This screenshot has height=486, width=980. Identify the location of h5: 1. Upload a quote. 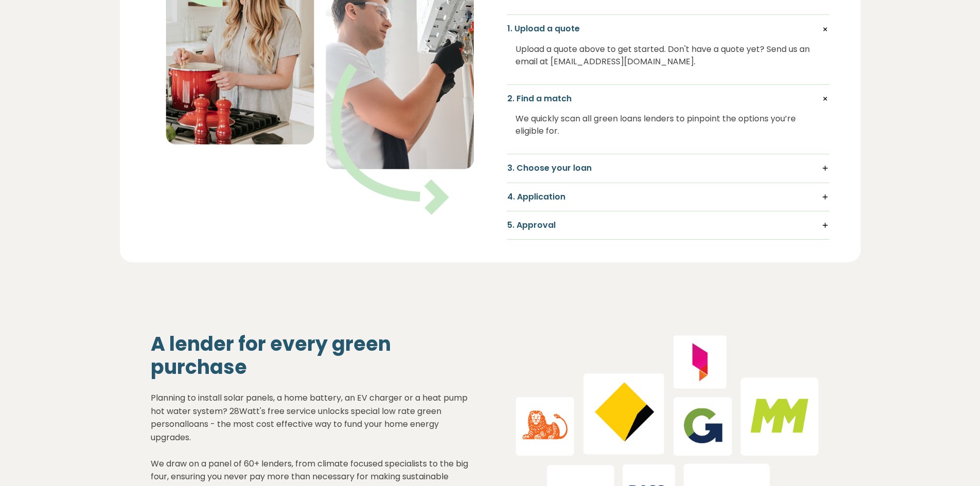
(668, 29).